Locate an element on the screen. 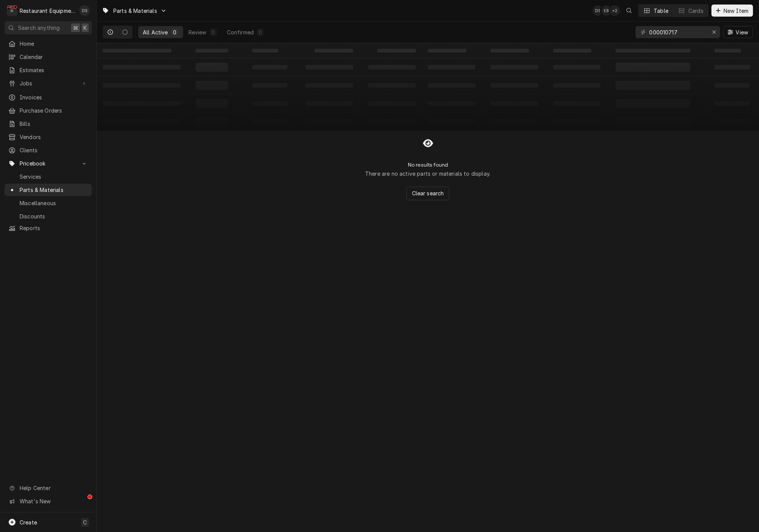 Image resolution: width=759 pixels, height=532 pixels. button: Clear search is located at coordinates (428, 194).